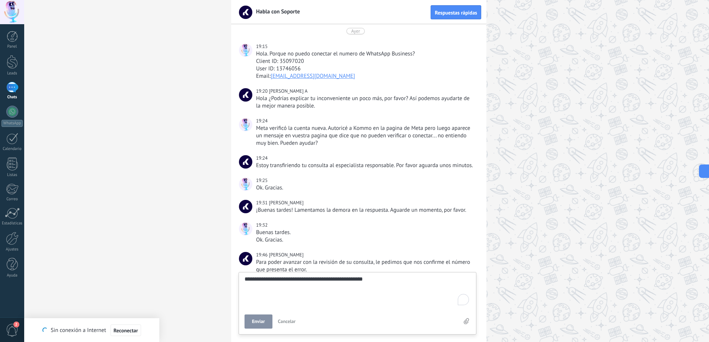  I want to click on div: WhatsApp, so click(12, 123).